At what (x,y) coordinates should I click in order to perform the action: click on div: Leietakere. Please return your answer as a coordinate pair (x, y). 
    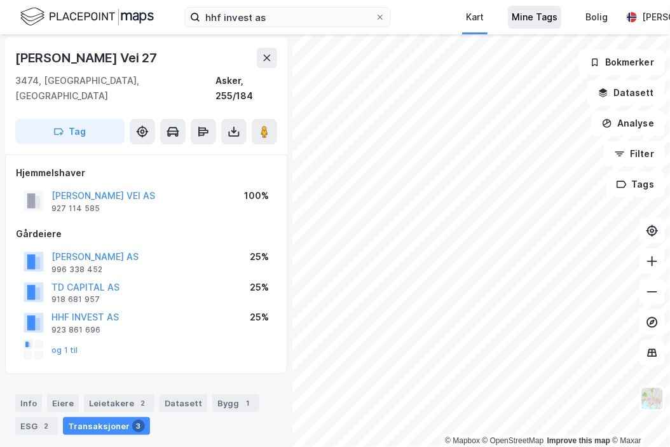
    Looking at the image, I should click on (119, 403).